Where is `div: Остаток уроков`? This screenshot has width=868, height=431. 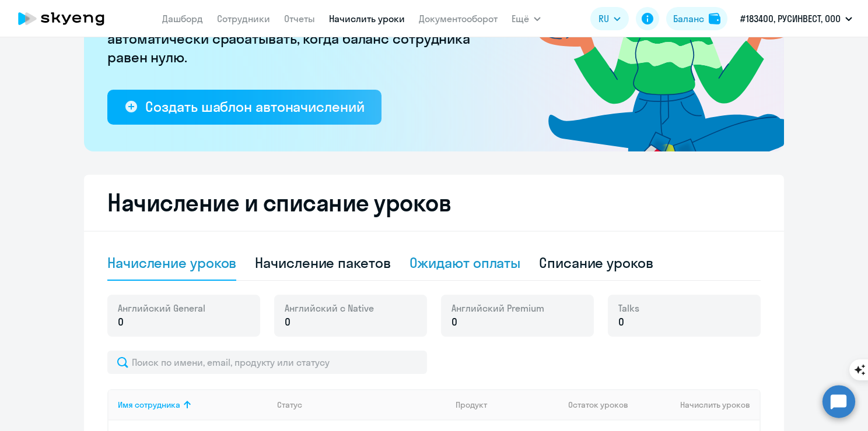
div: Остаток уроков is located at coordinates (604, 405).